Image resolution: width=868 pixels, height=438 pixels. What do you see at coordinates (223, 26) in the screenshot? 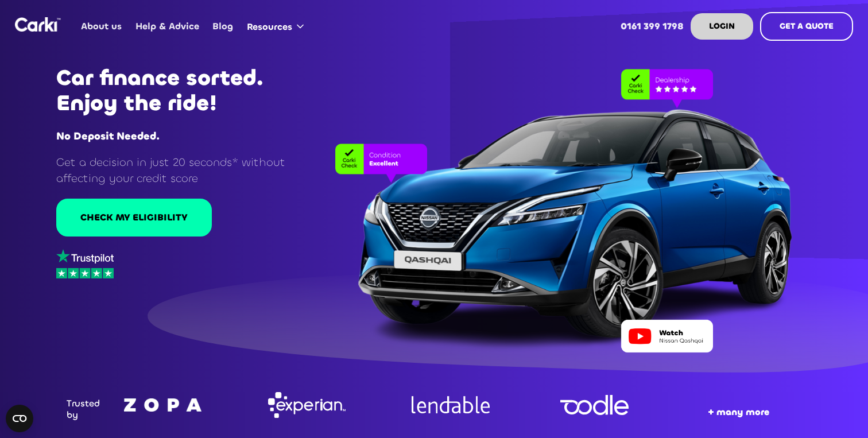
I see `a: Blog` at bounding box center [223, 26].